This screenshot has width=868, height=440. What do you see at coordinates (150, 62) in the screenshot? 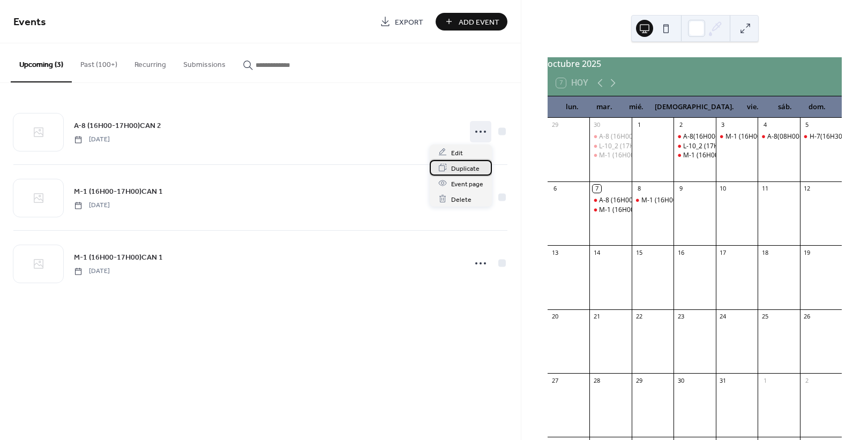
I see `button: Recurring` at bounding box center [150, 62].